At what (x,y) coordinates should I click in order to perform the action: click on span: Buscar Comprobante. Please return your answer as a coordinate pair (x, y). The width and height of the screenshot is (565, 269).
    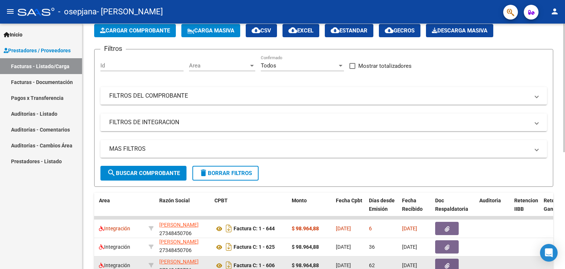
    Looking at the image, I should click on (143, 173).